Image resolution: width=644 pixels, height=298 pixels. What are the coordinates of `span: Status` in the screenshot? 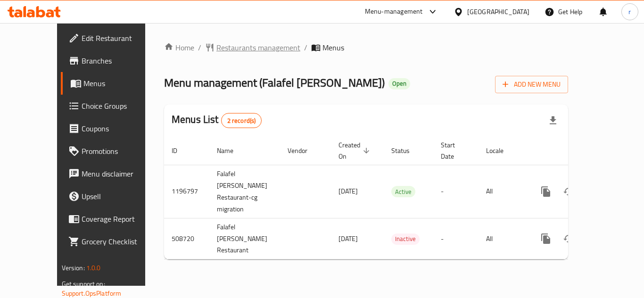 It's located at (407, 151).